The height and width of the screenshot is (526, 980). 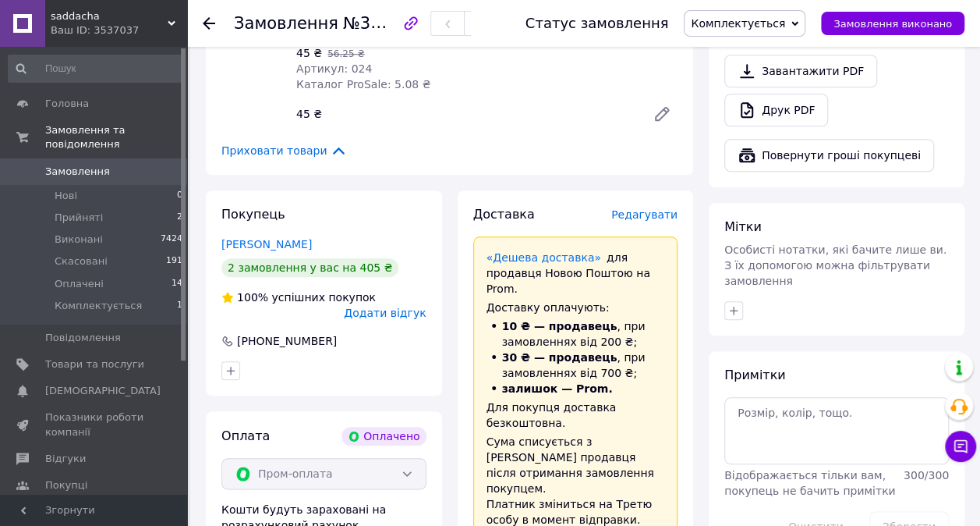 I want to click on span: 7424, so click(x=172, y=240).